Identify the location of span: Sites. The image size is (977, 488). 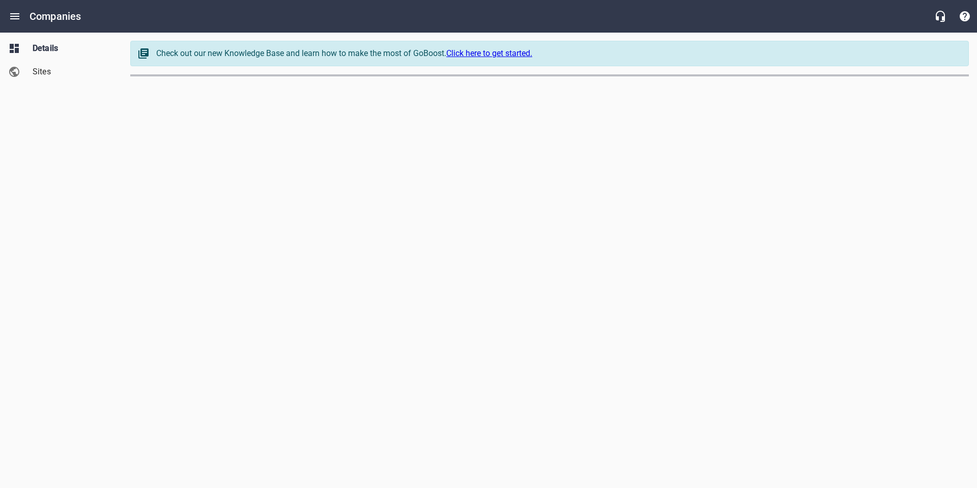
(71, 72).